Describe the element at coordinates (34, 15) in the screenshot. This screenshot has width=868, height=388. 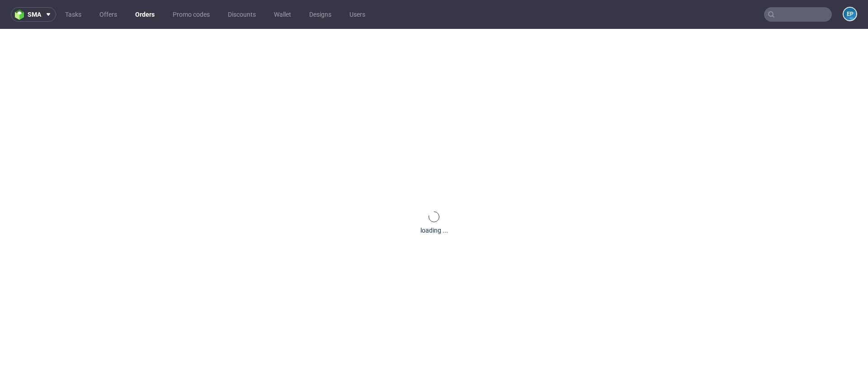
I see `span: sma` at that location.